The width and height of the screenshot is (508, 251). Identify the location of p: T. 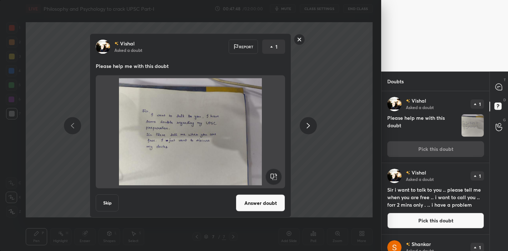
(504, 80).